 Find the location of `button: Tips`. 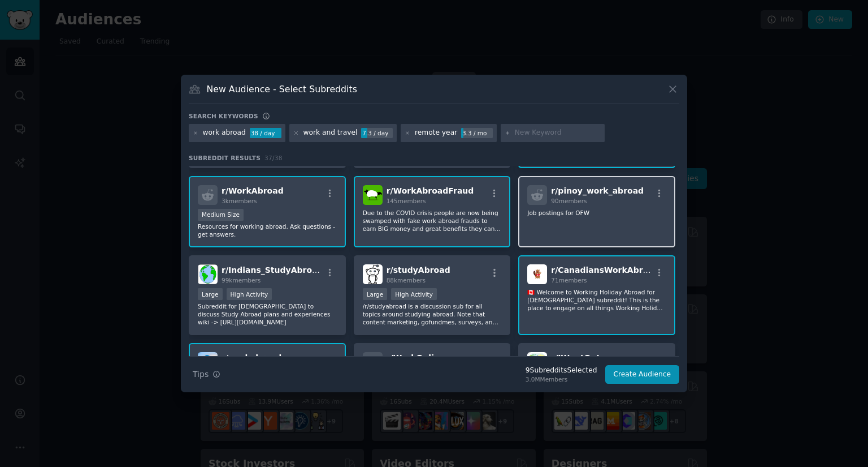

button: Tips is located at coordinates (206, 374).